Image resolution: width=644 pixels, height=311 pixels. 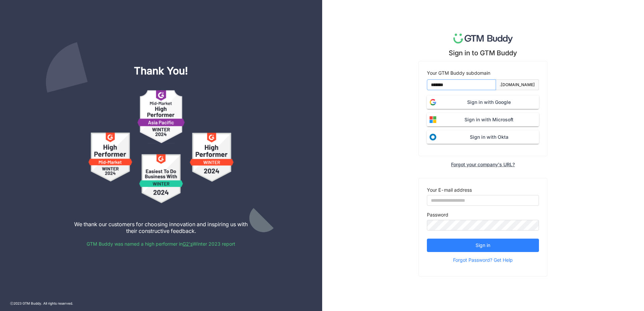 I want to click on button: Sign in, so click(x=483, y=245).